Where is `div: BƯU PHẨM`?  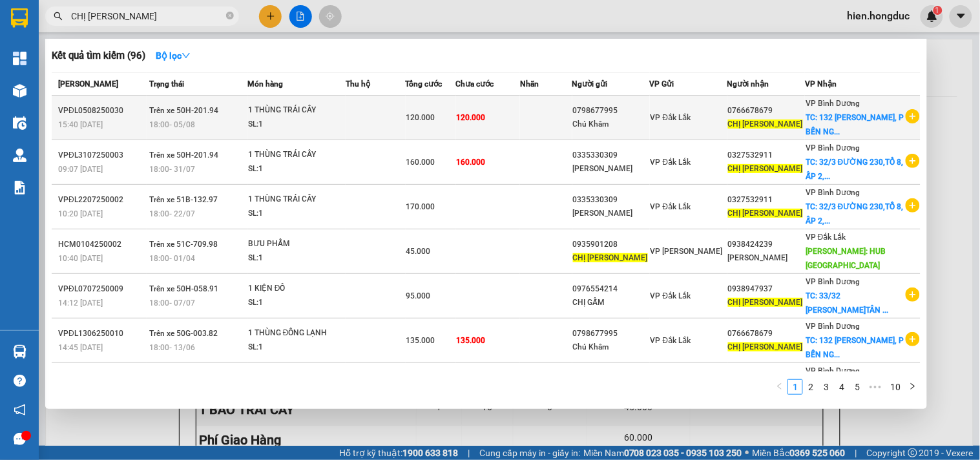
div: BƯU PHẨM is located at coordinates (297, 244).